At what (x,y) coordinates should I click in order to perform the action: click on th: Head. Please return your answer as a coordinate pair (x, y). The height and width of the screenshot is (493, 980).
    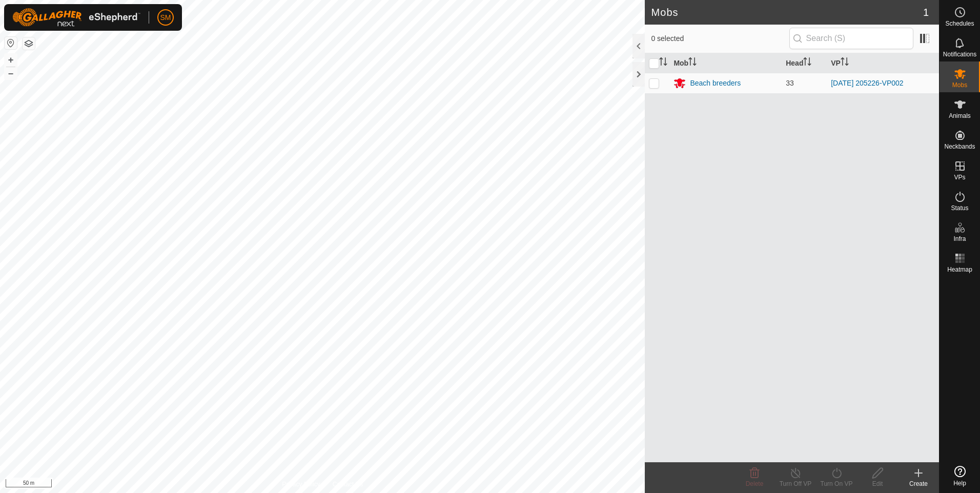
    Looking at the image, I should click on (804, 63).